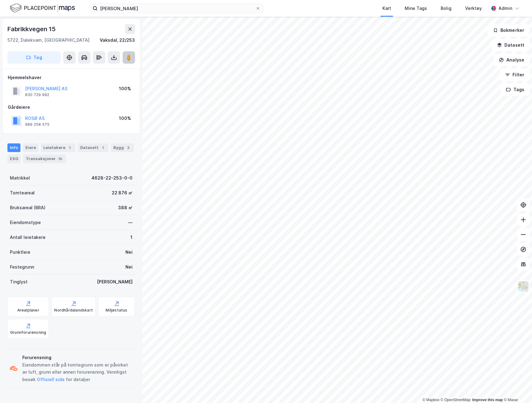  Describe the element at coordinates (508, 30) in the screenshot. I see `button: Bokmerker` at that location.